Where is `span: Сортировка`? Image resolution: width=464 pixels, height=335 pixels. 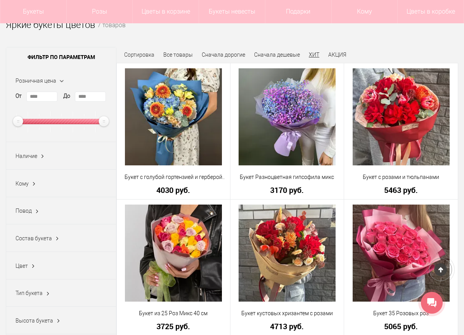 span: Сортировка is located at coordinates (139, 55).